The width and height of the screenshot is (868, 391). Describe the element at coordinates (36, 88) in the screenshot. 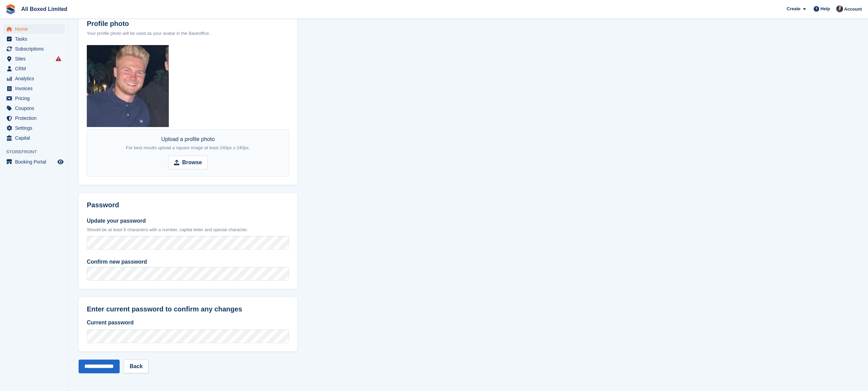

I see `span: Invoices` at that location.